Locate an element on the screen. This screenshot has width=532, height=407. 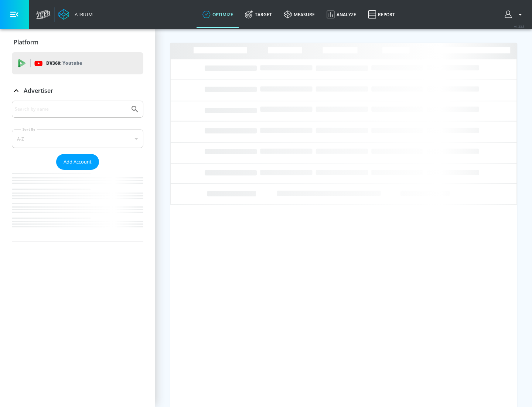
nav: list of Advertiser is located at coordinates (77, 206).